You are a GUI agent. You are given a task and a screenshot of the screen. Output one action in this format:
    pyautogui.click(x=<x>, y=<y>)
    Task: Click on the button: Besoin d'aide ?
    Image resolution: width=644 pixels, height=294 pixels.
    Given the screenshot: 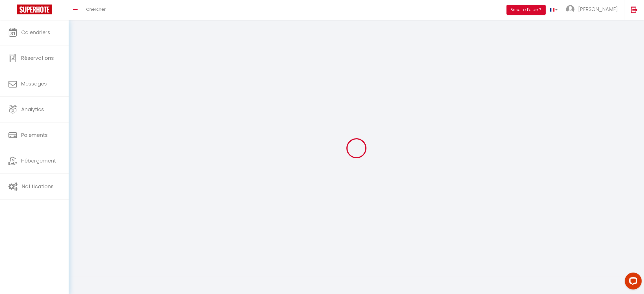 What is the action you would take?
    pyautogui.click(x=526, y=10)
    